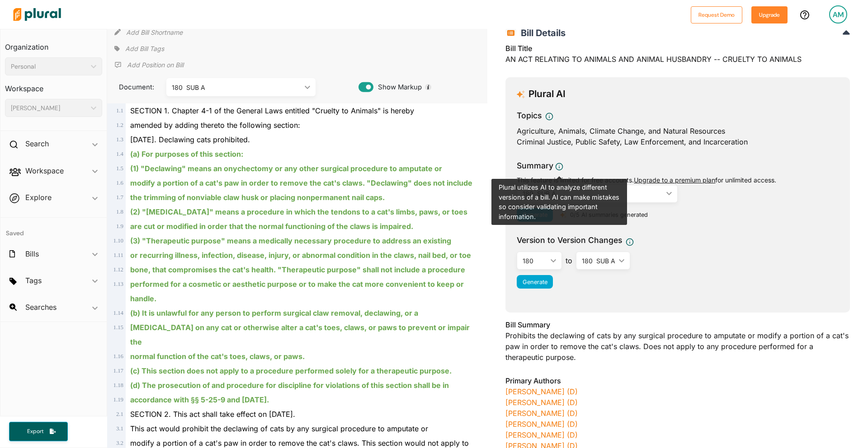 The image size is (868, 448). What do you see at coordinates (529, 116) in the screenshot?
I see `h3: Topics` at bounding box center [529, 116].